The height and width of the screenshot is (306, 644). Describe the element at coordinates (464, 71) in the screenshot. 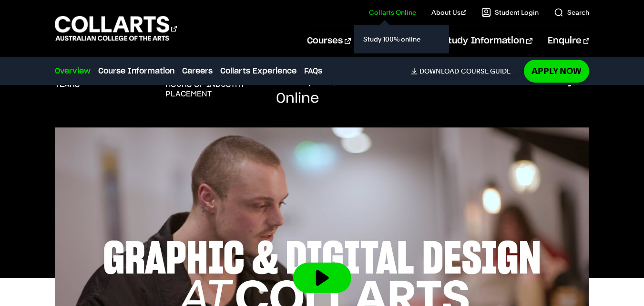

I see `a: DownloadCourse Guide` at that location.